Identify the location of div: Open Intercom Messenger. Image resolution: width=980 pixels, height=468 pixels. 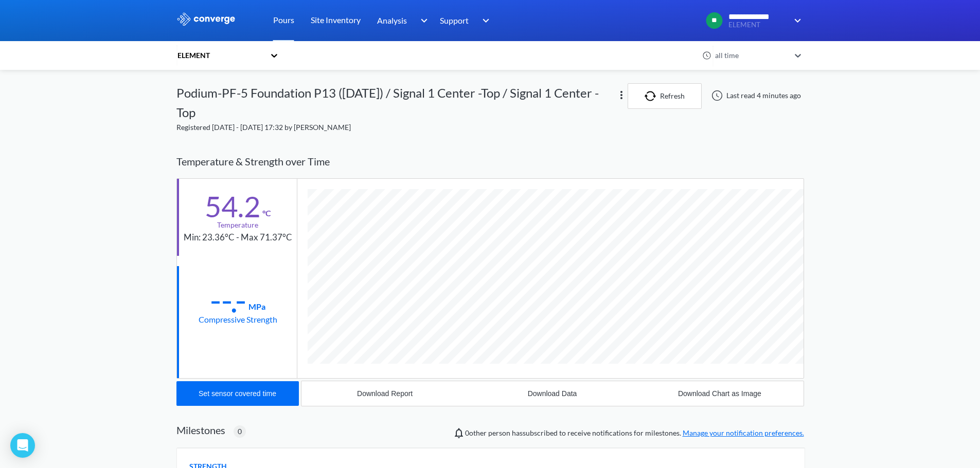
(23, 445).